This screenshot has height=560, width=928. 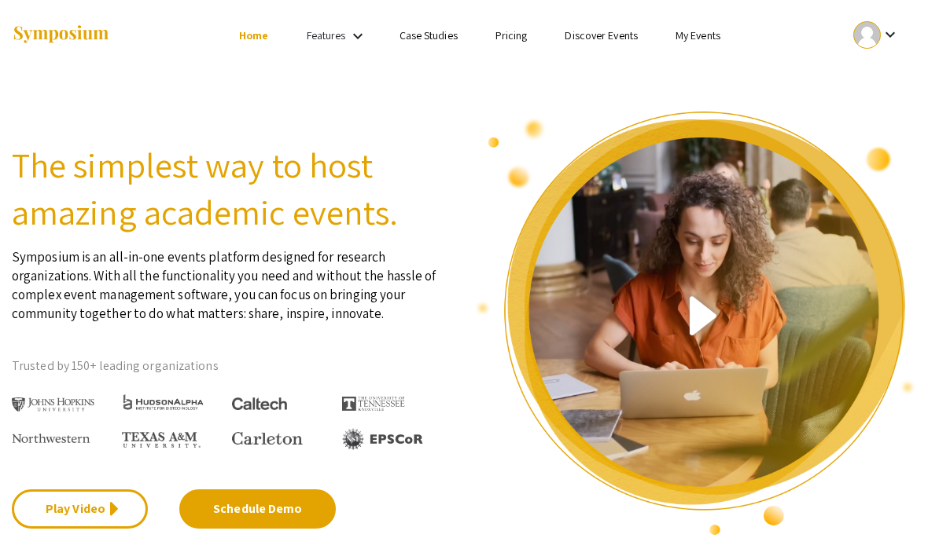 I want to click on a: Play Video, so click(x=80, y=509).